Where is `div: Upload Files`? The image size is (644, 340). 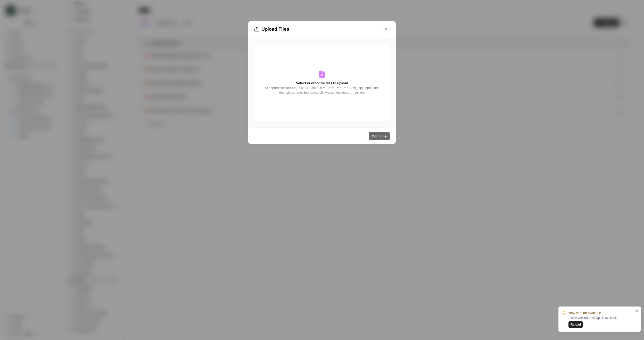 div: Upload Files is located at coordinates (316, 29).